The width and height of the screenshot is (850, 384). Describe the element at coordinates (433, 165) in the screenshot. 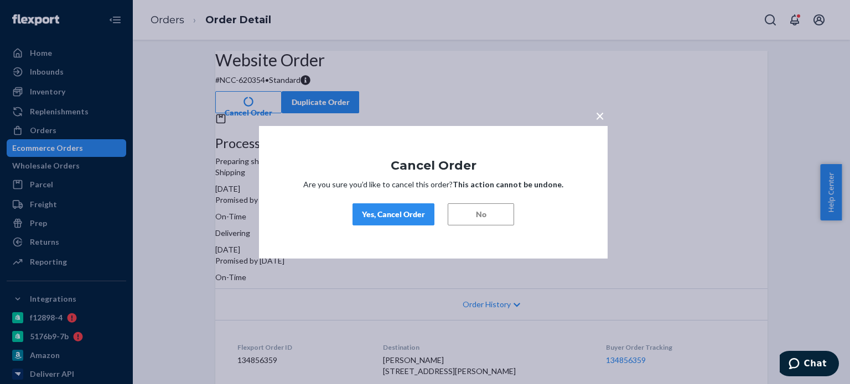

I see `h1: Cancel Order` at that location.